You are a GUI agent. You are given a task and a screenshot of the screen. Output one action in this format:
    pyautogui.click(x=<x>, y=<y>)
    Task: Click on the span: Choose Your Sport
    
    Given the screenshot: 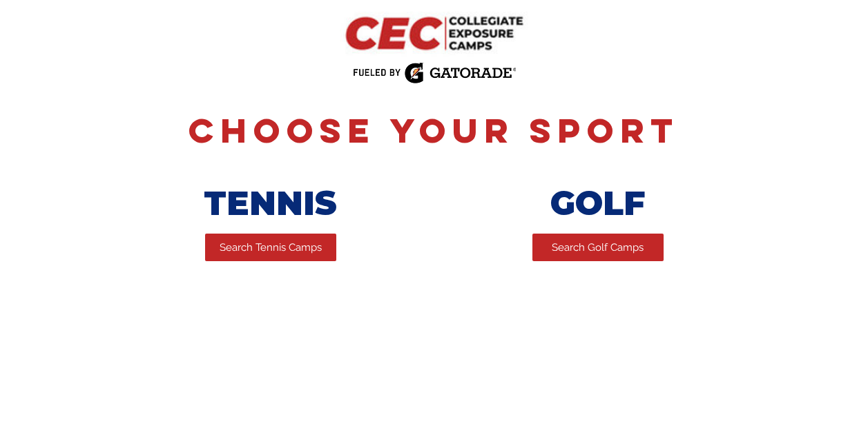 What is the action you would take?
    pyautogui.click(x=434, y=130)
    